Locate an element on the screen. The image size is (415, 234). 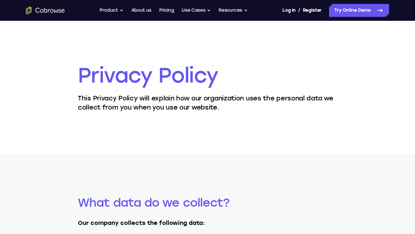
p: This Privacy Policy will explain how our organization uses the personal data we collect from you ... is located at coordinates (208, 103).